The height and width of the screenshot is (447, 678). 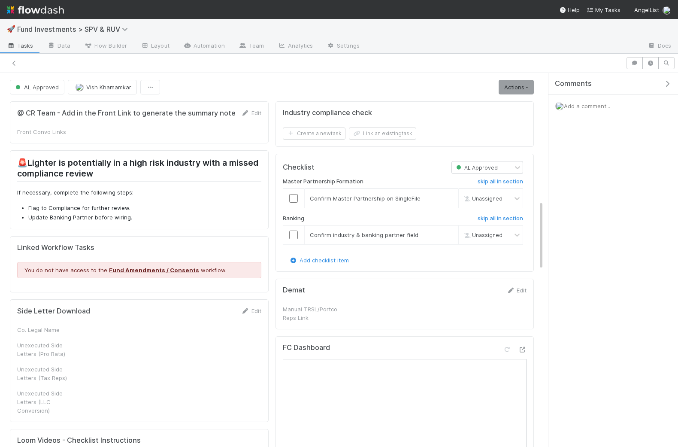 What do you see at coordinates (145, 218) in the screenshot?
I see `li: Update Banking Partner before wiring.` at bounding box center [145, 218].